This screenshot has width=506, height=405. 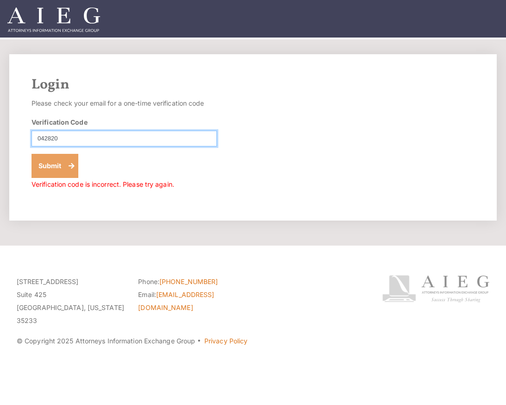 I want to click on img: Attorneys Information Exchange Group, so click(x=54, y=19).